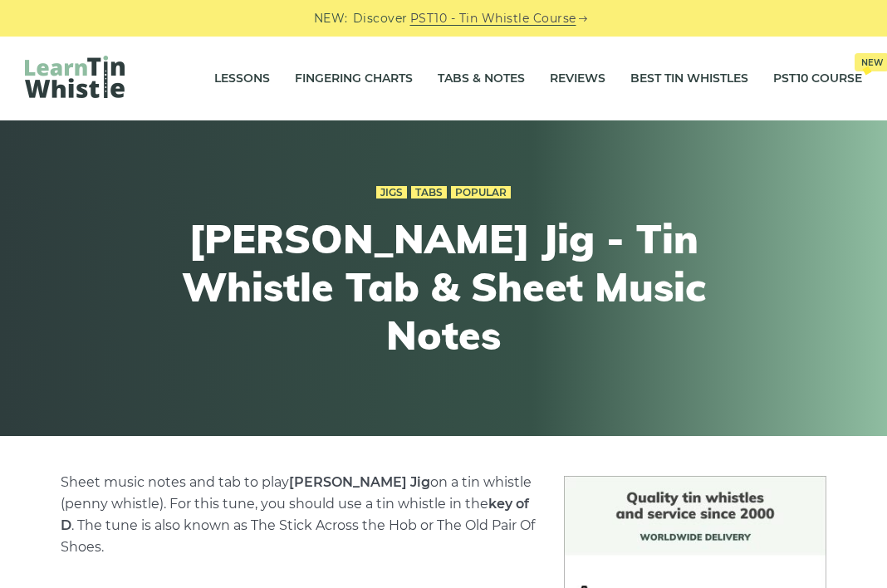 This screenshot has width=887, height=588. I want to click on a: PST10 CourseNew, so click(817, 79).